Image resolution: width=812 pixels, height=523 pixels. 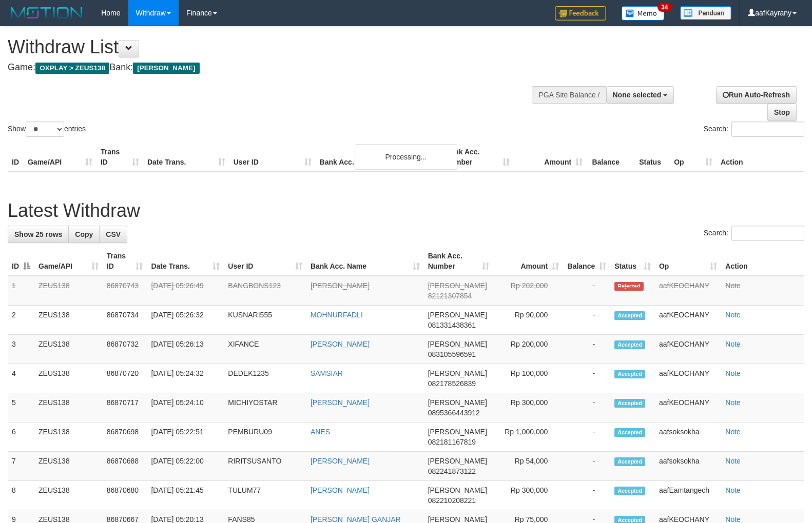 What do you see at coordinates (706, 13) in the screenshot?
I see `img: panduan.png` at bounding box center [706, 13].